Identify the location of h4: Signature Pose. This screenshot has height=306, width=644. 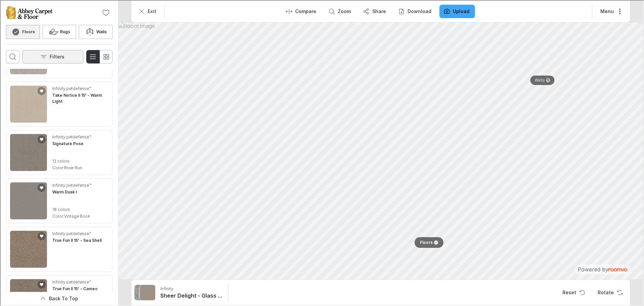
(67, 143).